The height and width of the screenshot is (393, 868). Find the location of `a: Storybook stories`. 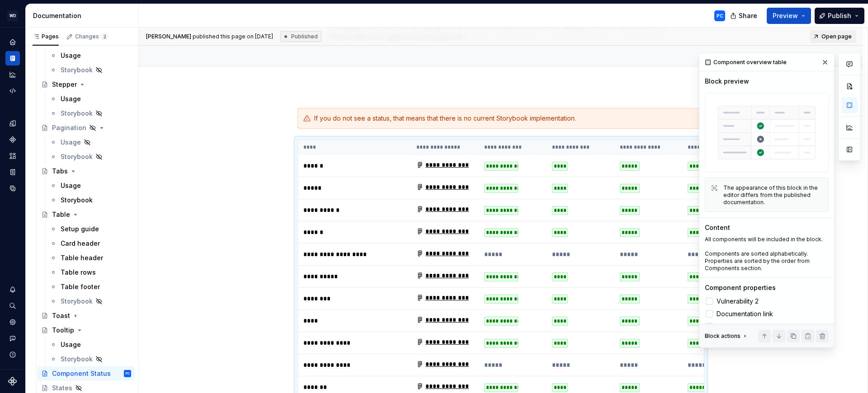

a: Storybook stories is located at coordinates (13, 172).